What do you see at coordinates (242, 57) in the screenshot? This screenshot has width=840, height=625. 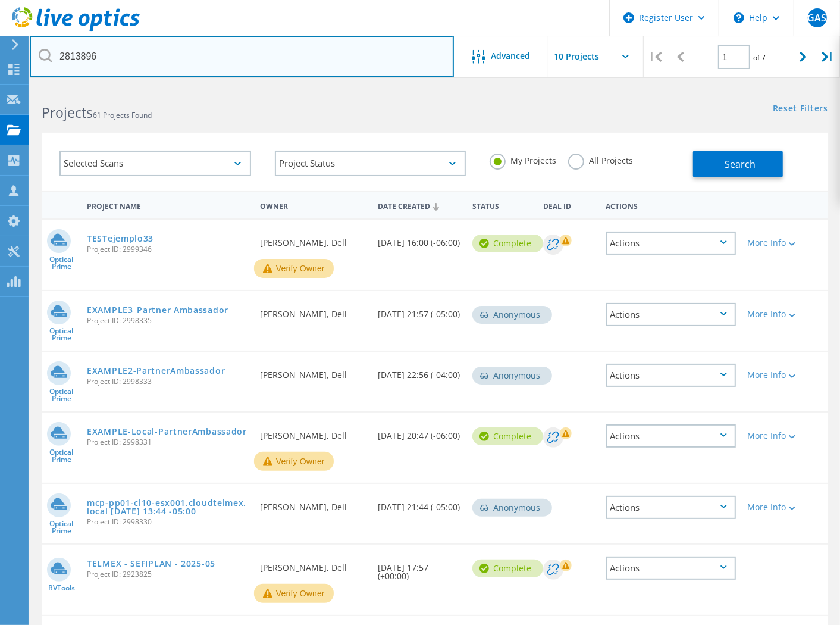 I see `input: Search projects by name, owner, ID, company, etc` at bounding box center [242, 57].